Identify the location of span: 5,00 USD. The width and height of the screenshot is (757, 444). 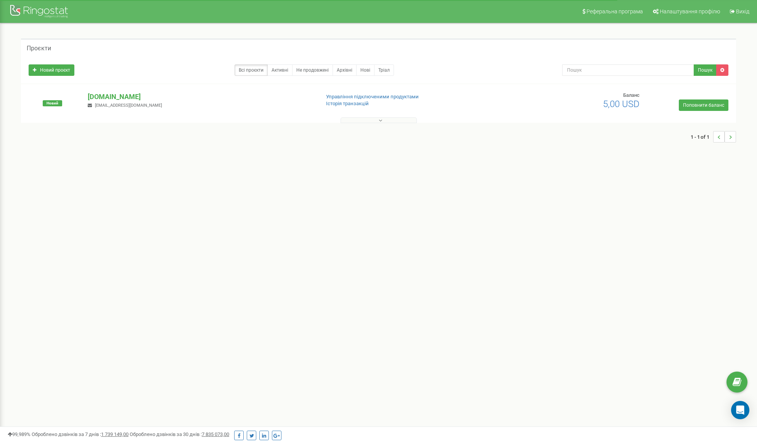
(621, 104).